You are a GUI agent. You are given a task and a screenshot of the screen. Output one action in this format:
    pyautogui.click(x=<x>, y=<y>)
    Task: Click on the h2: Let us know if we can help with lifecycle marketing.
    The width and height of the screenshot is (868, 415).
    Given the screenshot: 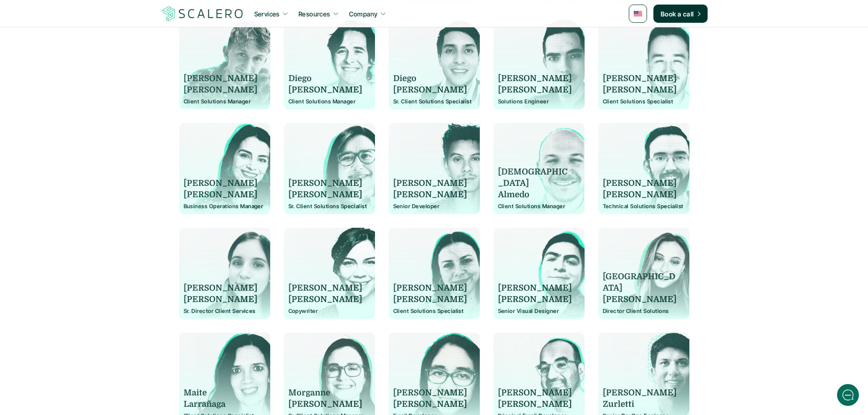 What is the action you would take?
    pyautogui.click(x=91, y=46)
    